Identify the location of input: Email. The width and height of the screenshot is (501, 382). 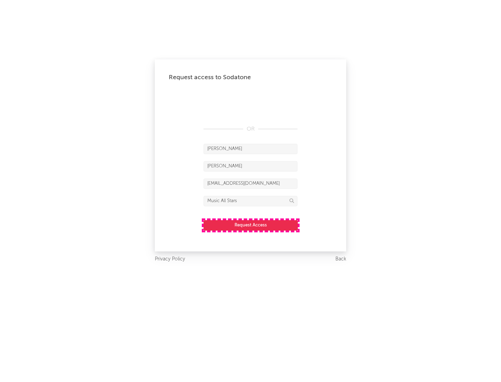
(250, 184).